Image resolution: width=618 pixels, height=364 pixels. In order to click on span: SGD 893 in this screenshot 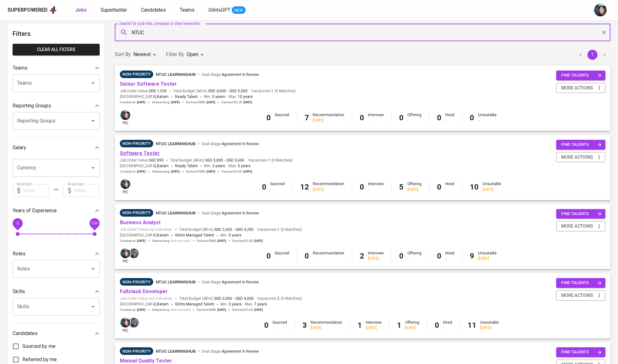, I will do `click(156, 160)`.